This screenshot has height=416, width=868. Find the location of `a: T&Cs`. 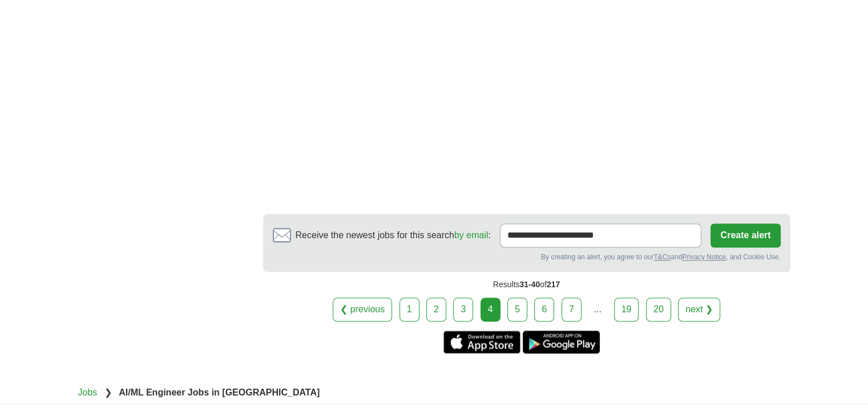

a: T&Cs is located at coordinates (662, 257).